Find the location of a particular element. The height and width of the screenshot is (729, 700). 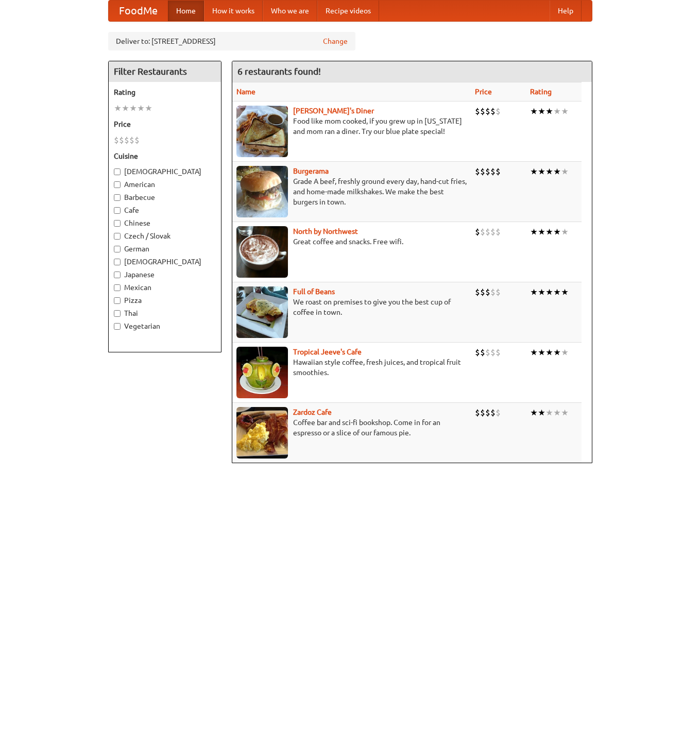

label: Chinese is located at coordinates (165, 223).